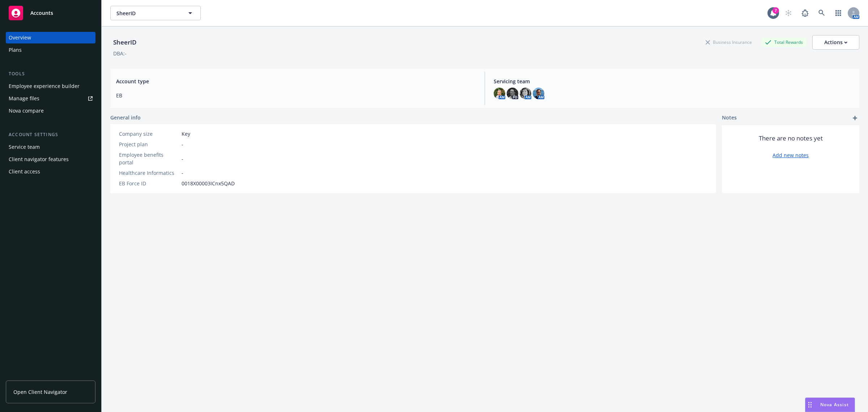  I want to click on button: Actions, so click(836, 42).